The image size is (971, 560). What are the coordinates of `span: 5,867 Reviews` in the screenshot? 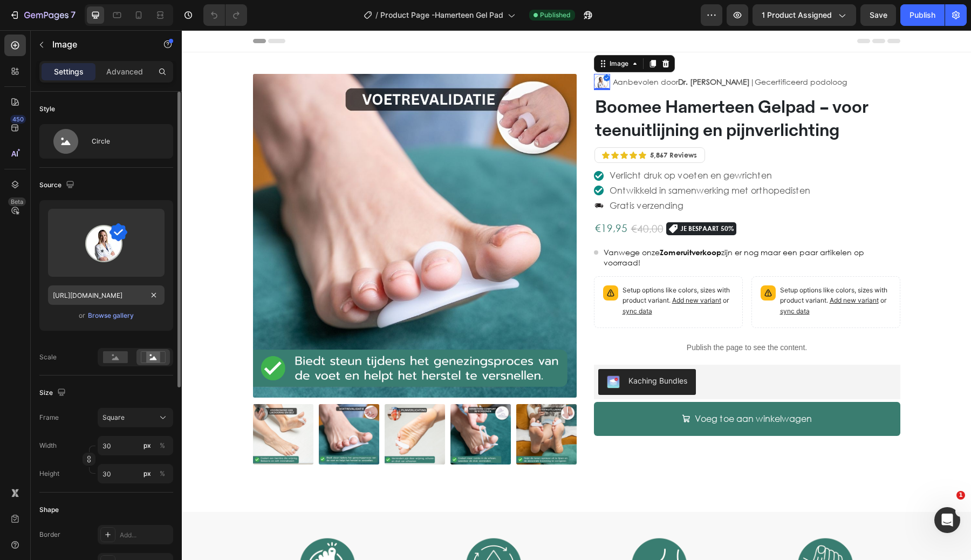 It's located at (492, 125).